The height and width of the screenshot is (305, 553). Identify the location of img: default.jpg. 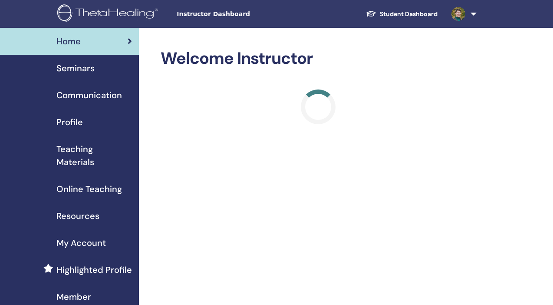
(458, 14).